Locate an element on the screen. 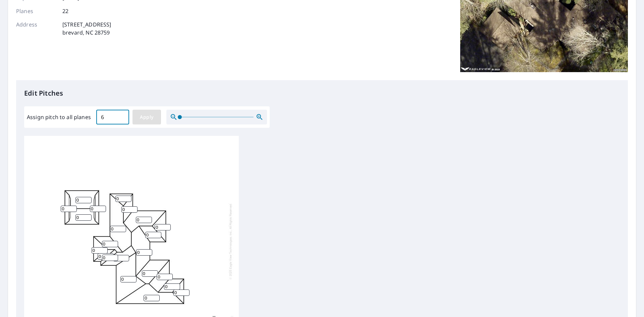 The height and width of the screenshot is (317, 644). span: Apply is located at coordinates (147, 117).